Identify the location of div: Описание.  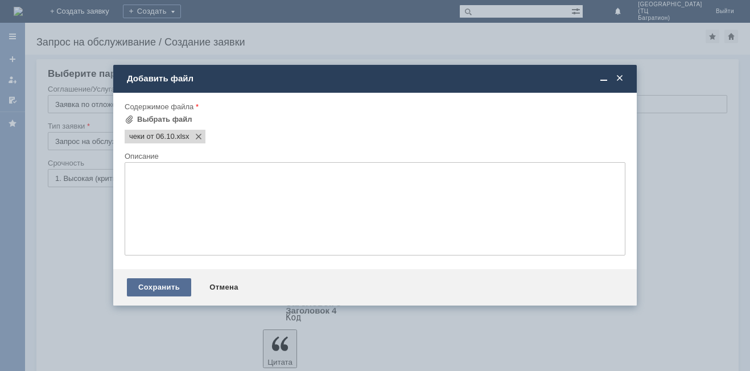
(374, 156).